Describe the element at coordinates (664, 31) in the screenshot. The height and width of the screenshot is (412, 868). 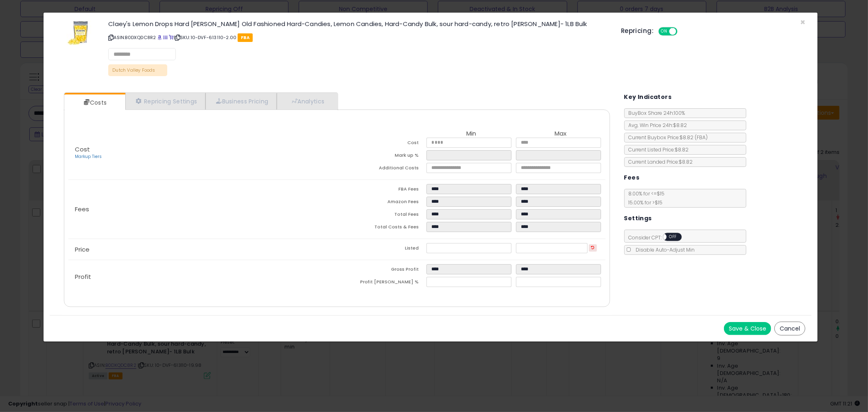
I see `span: ON` at that location.